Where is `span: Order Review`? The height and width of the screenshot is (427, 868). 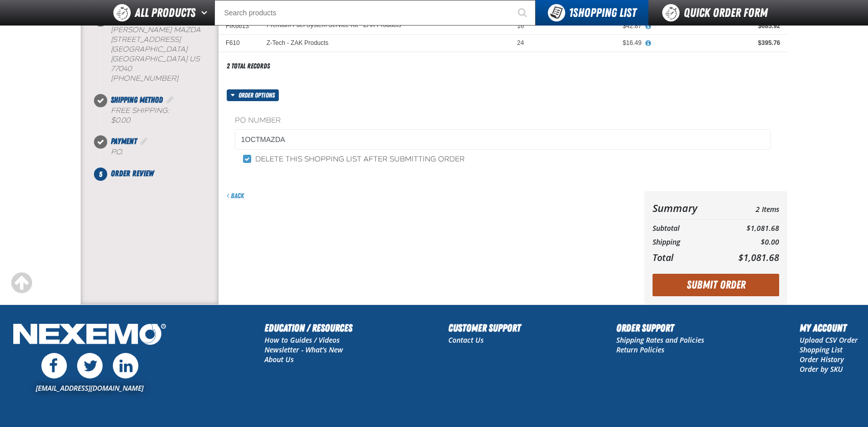 span: Order Review is located at coordinates (133, 173).